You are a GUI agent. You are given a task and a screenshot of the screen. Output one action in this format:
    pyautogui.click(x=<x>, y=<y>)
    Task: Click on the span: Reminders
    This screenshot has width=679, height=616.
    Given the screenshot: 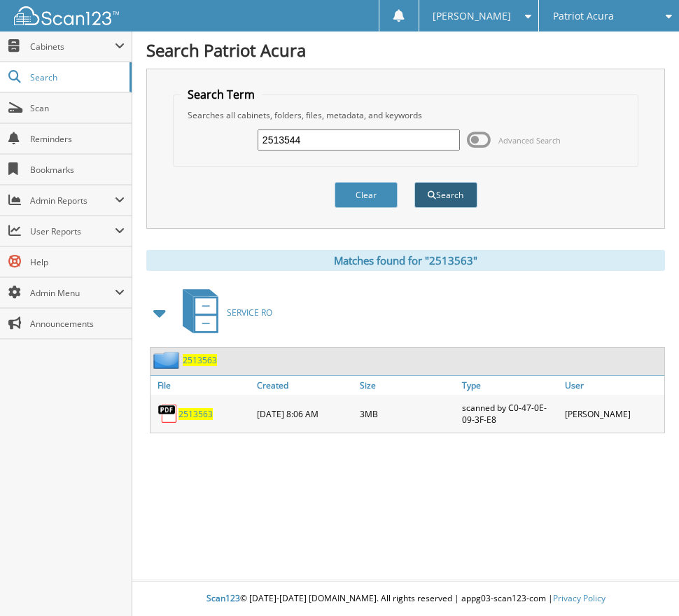 What is the action you would take?
    pyautogui.click(x=77, y=139)
    